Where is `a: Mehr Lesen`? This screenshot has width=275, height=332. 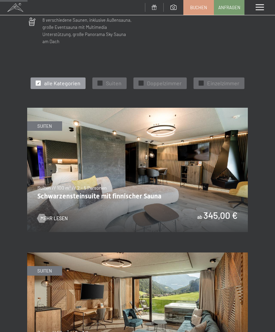 a: Mehr Lesen is located at coordinates (52, 218).